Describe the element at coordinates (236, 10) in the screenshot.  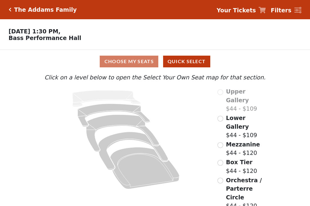
I see `strong: Your Tickets` at that location.